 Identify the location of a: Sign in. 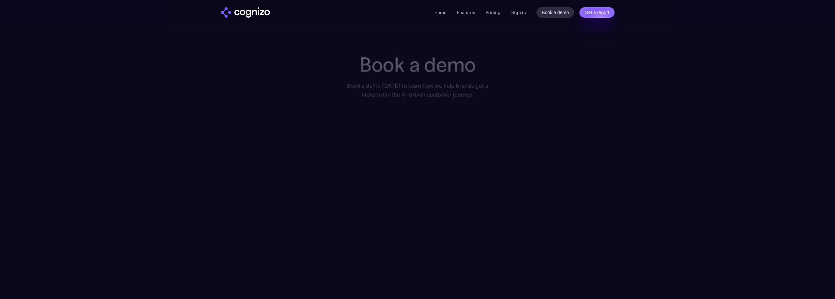
(519, 12).